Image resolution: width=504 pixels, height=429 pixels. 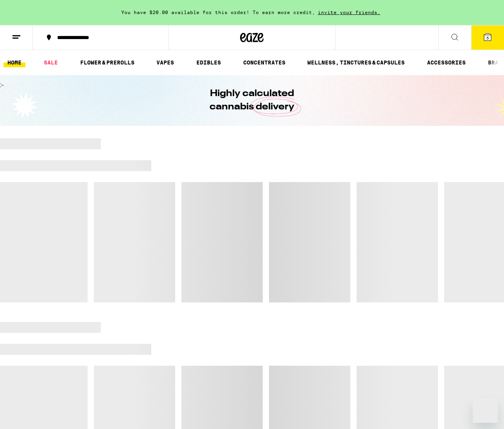 I want to click on a: ACCESSORIES, so click(x=445, y=62).